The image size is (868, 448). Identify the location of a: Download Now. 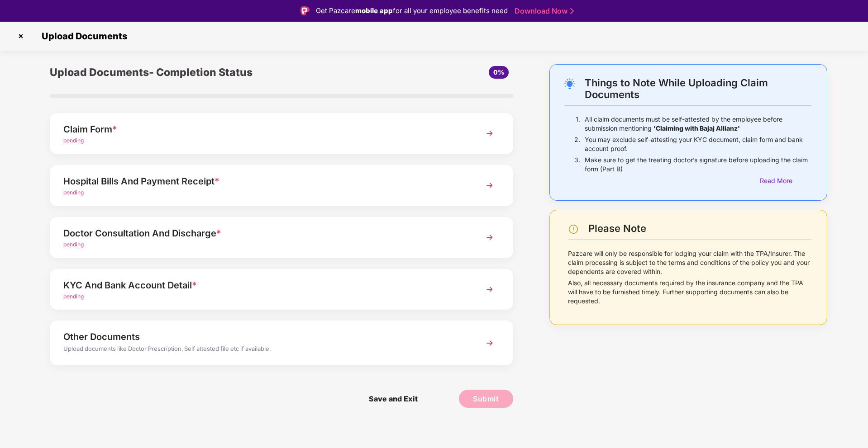
(543, 11).